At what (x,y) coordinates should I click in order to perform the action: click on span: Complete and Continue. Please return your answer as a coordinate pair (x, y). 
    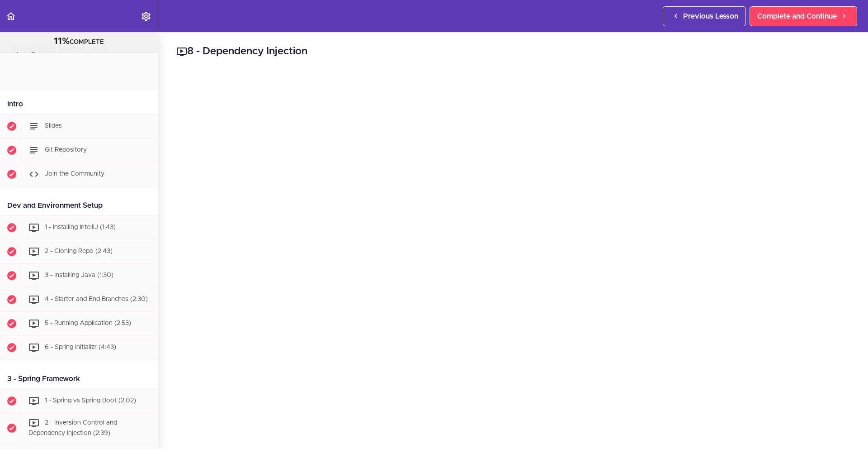
    Looking at the image, I should click on (797, 16).